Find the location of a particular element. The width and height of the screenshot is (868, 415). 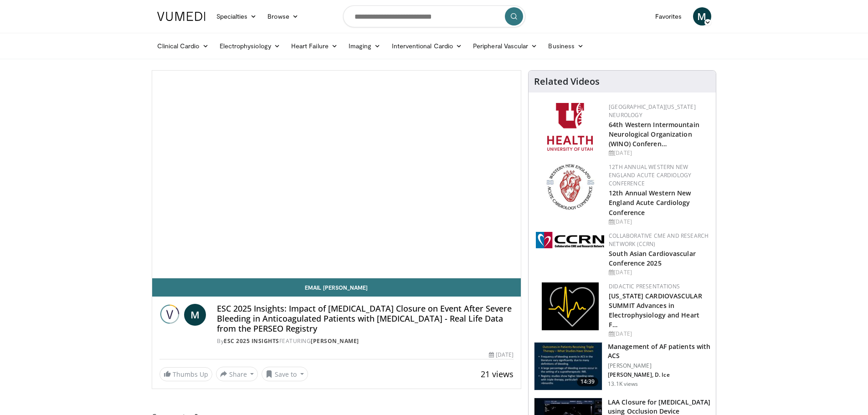

a: Interventional Cardio is located at coordinates (427, 46).